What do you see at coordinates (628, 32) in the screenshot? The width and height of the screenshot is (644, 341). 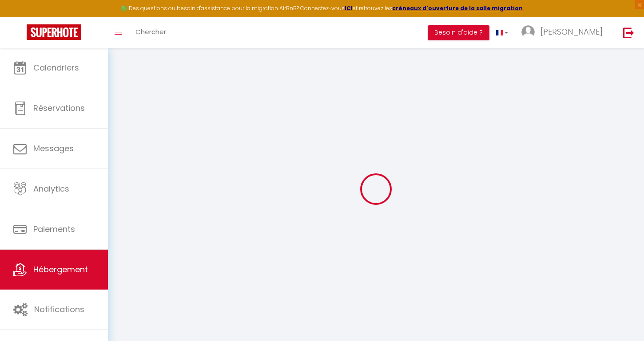 I see `img: logout` at bounding box center [628, 32].